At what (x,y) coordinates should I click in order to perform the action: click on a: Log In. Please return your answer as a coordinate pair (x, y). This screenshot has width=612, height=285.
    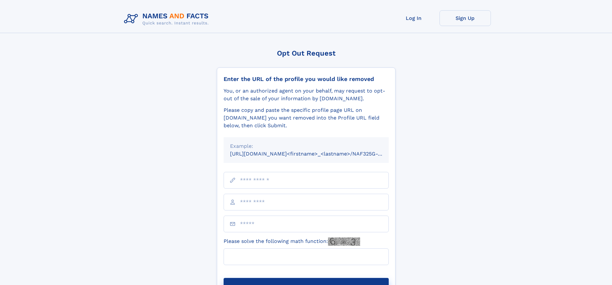
    Looking at the image, I should click on (414, 18).